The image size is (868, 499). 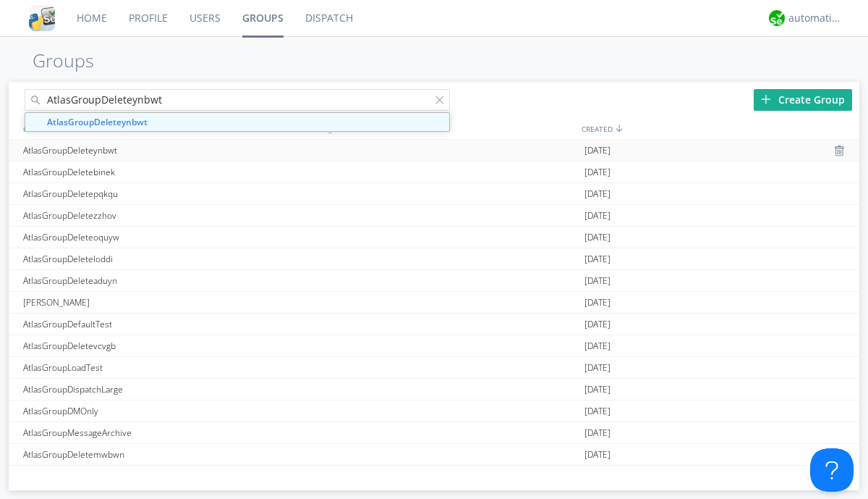 What do you see at coordinates (158, 215) in the screenshot?
I see `div: AtlasGroupDeletezzhov` at bounding box center [158, 215].